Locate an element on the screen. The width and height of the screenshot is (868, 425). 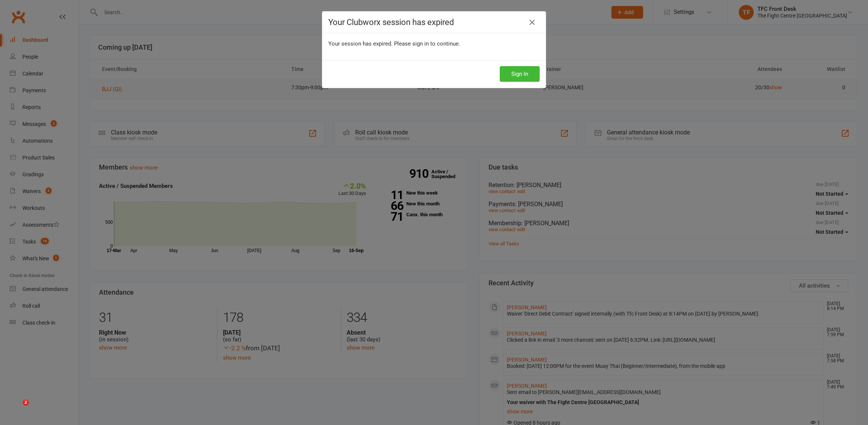
span: 2 is located at coordinates (26, 403).